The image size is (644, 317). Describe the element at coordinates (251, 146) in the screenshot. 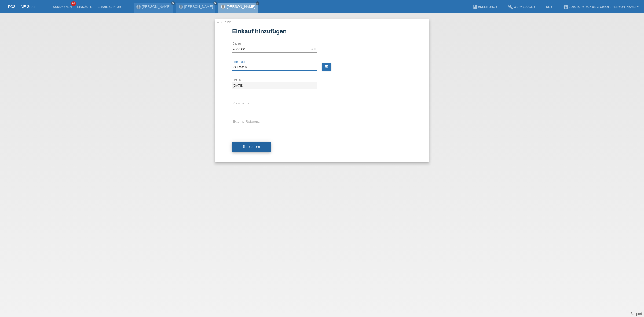

I see `span: Speichern` at that location.